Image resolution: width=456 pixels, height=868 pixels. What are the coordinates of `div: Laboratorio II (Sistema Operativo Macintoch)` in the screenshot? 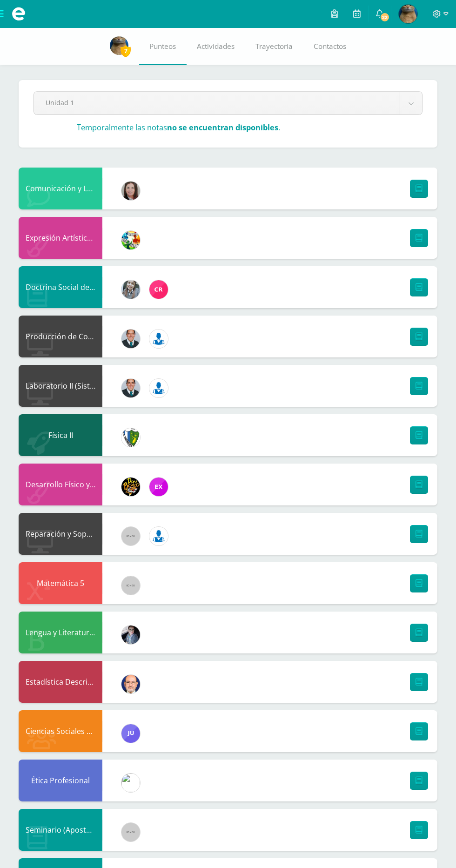 It's located at (61, 386).